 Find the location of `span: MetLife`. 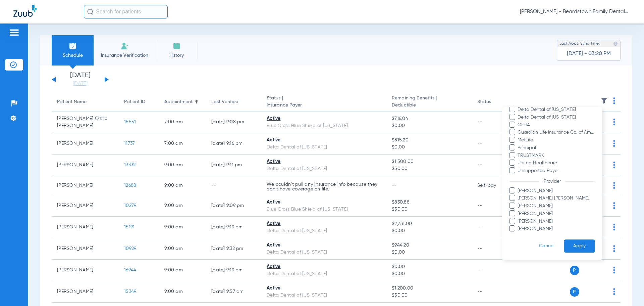

span: MetLife is located at coordinates (556, 140).